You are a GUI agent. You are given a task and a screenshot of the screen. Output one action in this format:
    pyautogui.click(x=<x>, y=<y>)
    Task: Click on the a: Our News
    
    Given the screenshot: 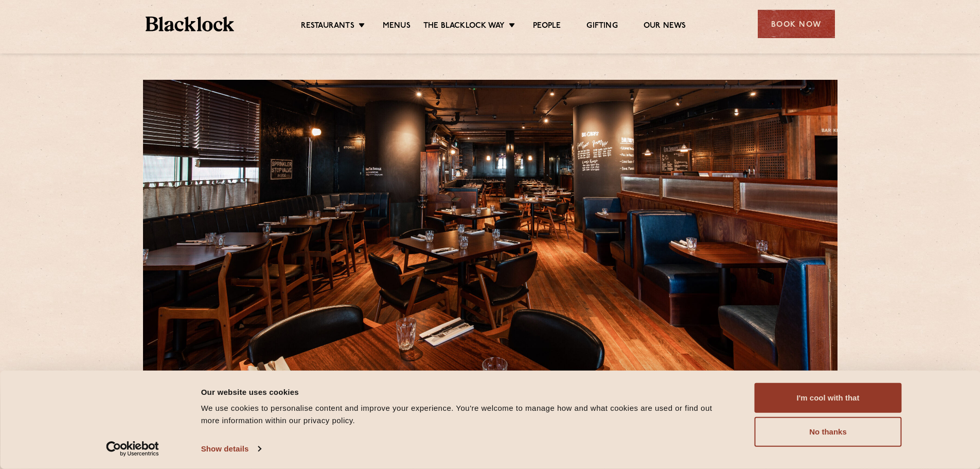 What is the action you would take?
    pyautogui.click(x=665, y=27)
    